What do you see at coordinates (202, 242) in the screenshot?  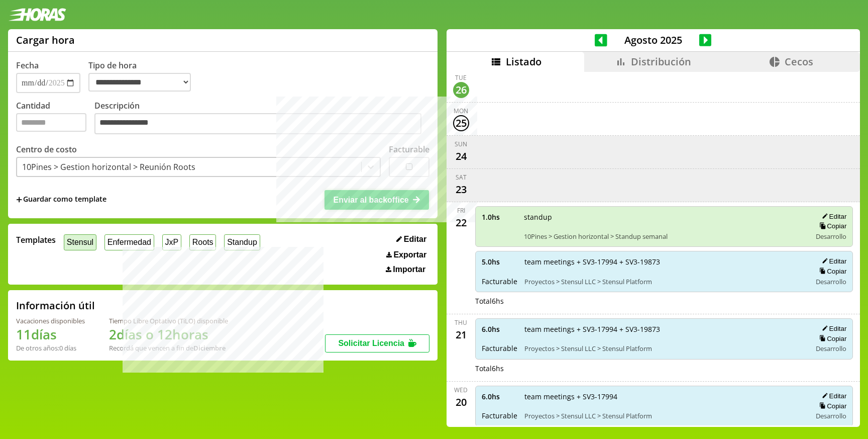 I see `button: Roots` at bounding box center [202, 242].